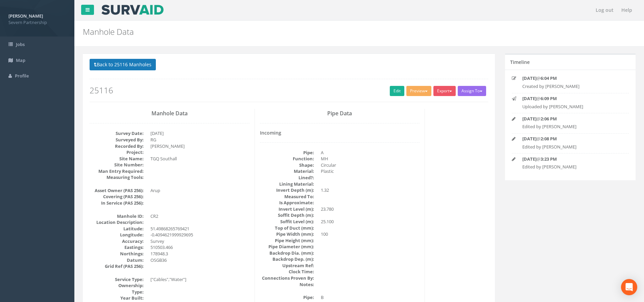 This screenshot has height=302, width=644. I want to click on dt: Pipe Height (mm):, so click(287, 241).